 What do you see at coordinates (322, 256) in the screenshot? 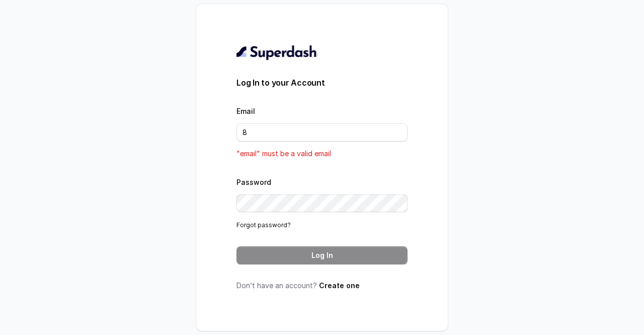
I see `button: Log In` at bounding box center [322, 256].